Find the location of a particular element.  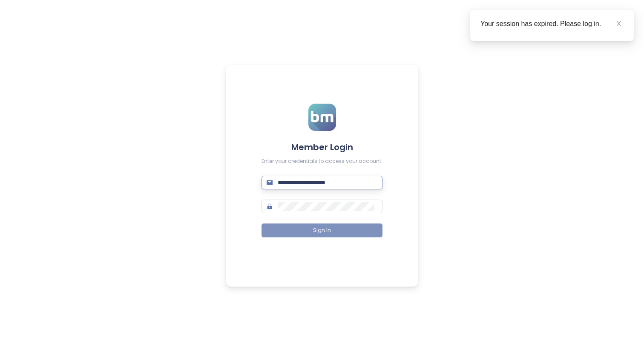

div: Enter your credentials to access your account. is located at coordinates (322, 161).